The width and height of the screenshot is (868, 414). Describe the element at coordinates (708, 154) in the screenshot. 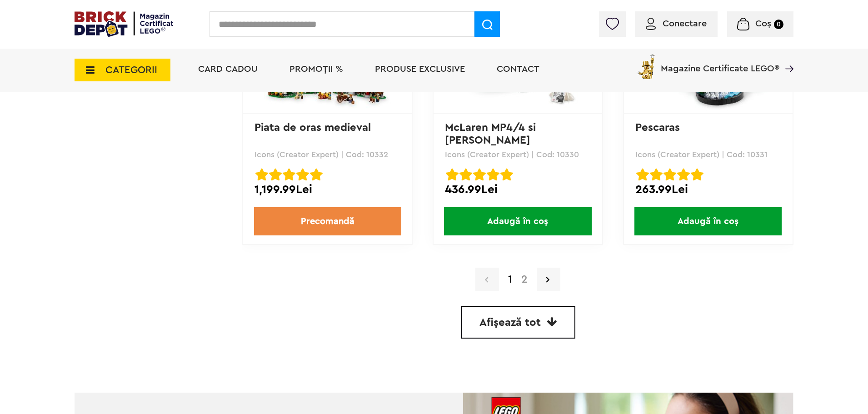

I see `p: Icons (Creator Expert) | Cod: 10331` at that location.